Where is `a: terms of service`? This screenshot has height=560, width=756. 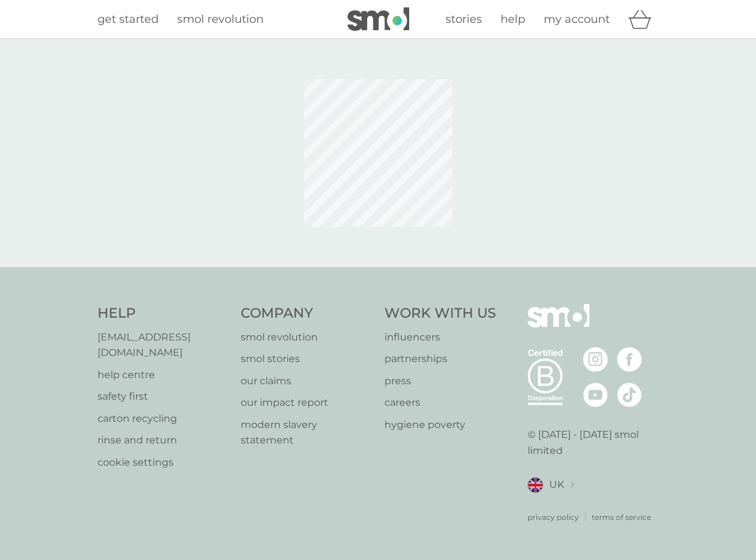 a: terms of service is located at coordinates (621, 517).